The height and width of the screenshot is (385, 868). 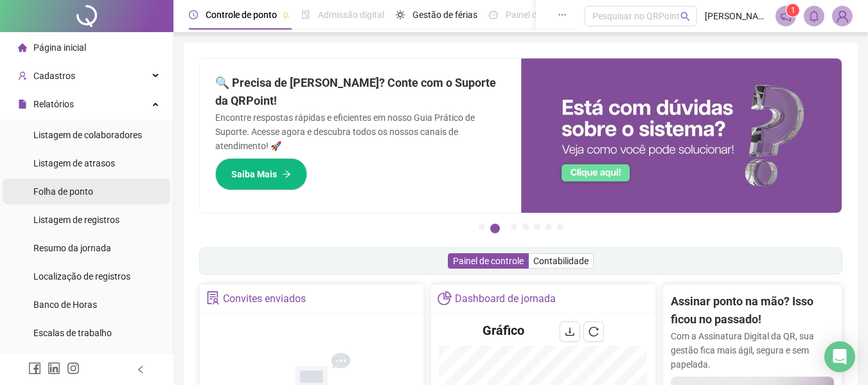 I want to click on span: home, so click(x=22, y=47).